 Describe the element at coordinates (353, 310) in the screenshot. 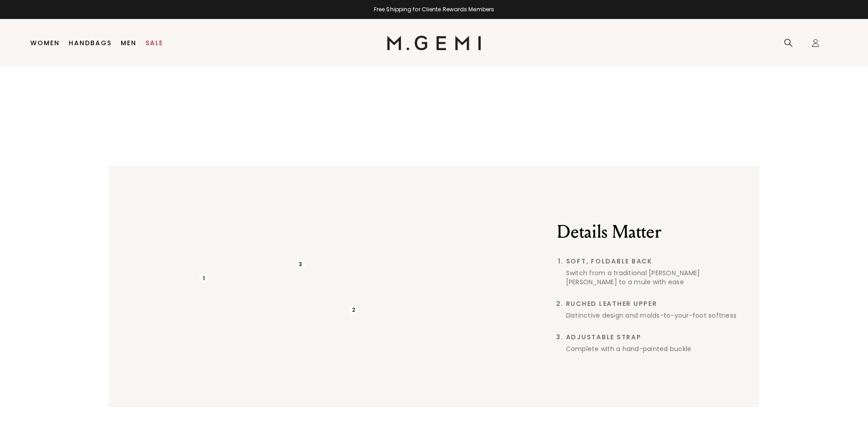

I see `div: 2` at that location.